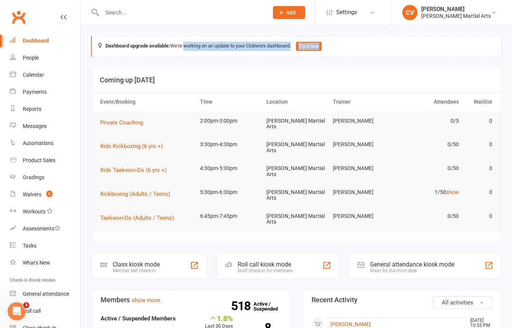 The width and height of the screenshot is (512, 328). I want to click on td: 6:45pm-7:45pm, so click(230, 216).